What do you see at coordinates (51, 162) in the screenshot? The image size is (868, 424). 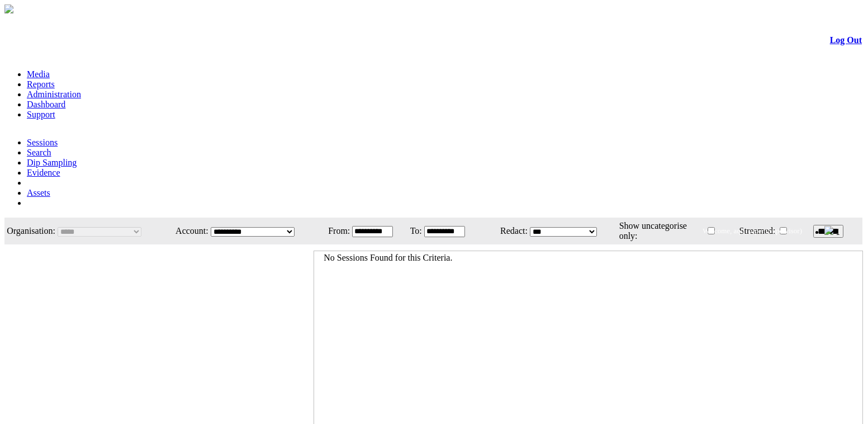 I see `a: Dip Sampling` at bounding box center [51, 162].